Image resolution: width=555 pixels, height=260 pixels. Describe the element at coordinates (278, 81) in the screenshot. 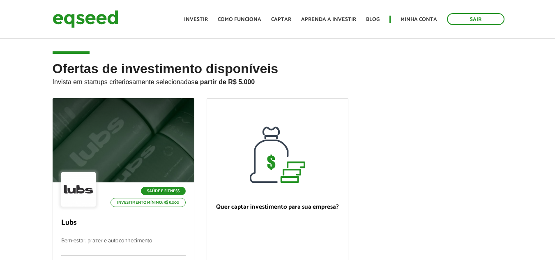

I see `p: Invista em startups criteriosamente selecionadas` at that location.